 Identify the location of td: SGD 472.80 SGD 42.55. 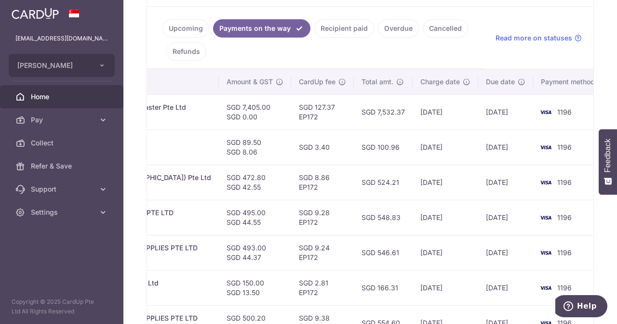
(255, 182).